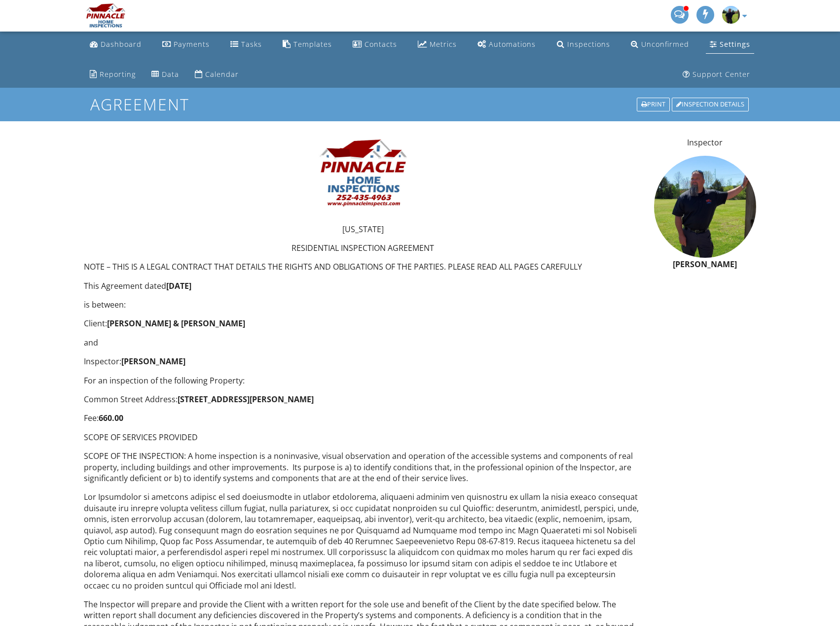  What do you see at coordinates (653, 105) in the screenshot?
I see `a: Print` at bounding box center [653, 105].